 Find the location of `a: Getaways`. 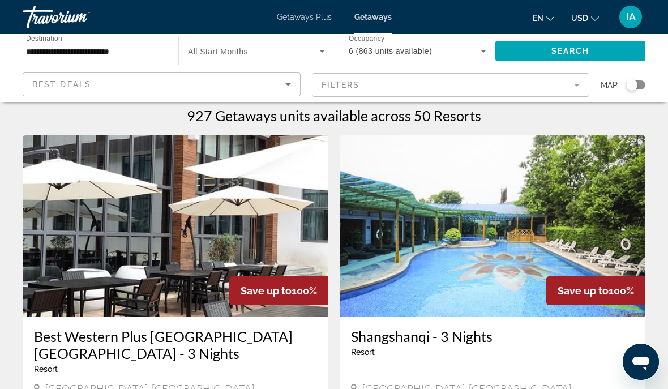

a: Getaways is located at coordinates (373, 17).